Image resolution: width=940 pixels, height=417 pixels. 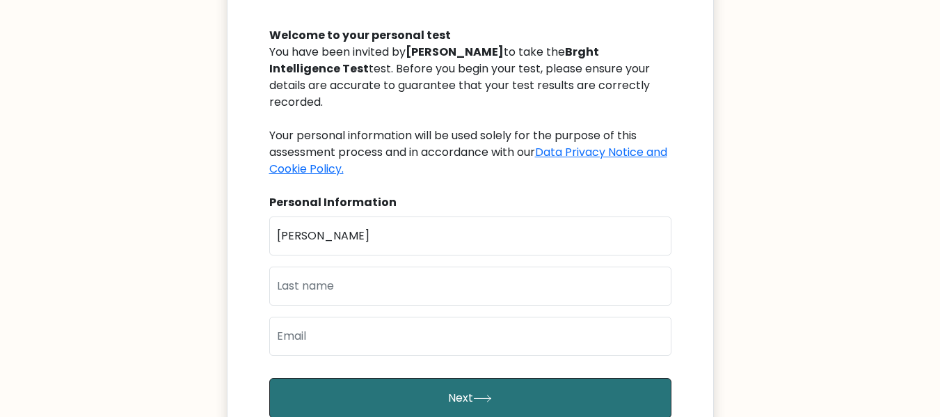 I want to click on div: You have been invited by to take the test. Before you begin your test, please ensure your details..., so click(x=470, y=111).